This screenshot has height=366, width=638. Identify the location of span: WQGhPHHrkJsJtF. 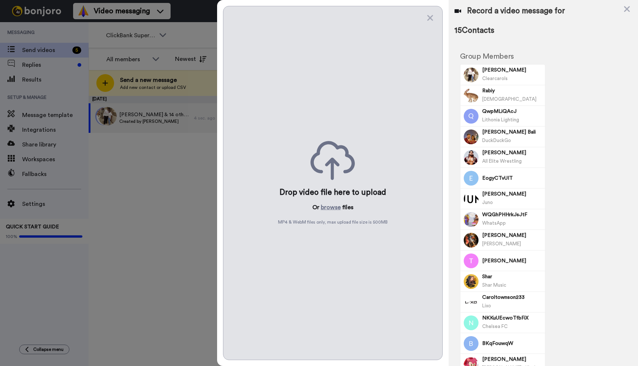
(512, 215).